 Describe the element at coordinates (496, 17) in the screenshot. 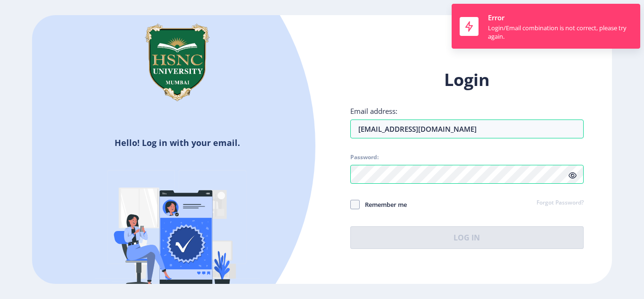

I see `span: Error` at that location.